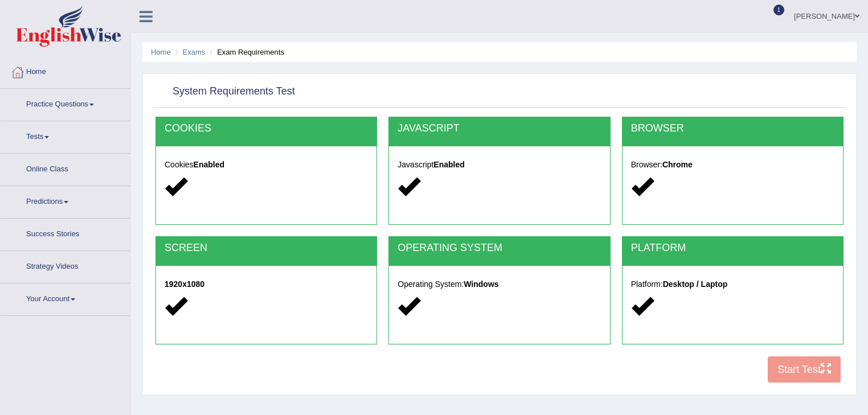  What do you see at coordinates (66, 298) in the screenshot?
I see `a: Your Account` at bounding box center [66, 298].